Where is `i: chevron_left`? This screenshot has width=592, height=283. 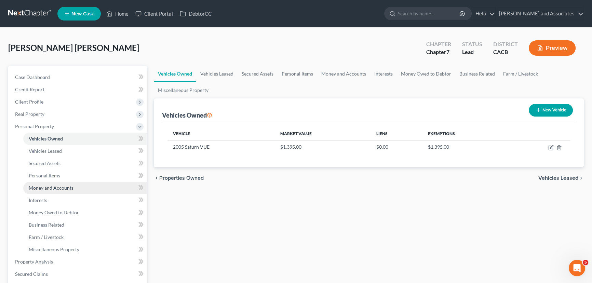 i: chevron_left is located at coordinates (157, 178).